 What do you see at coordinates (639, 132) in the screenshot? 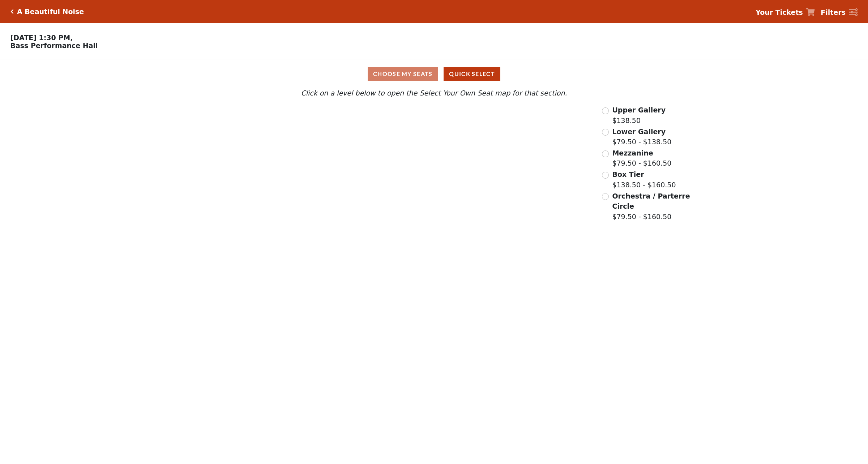
I see `span: Lower Gallery` at bounding box center [639, 132].